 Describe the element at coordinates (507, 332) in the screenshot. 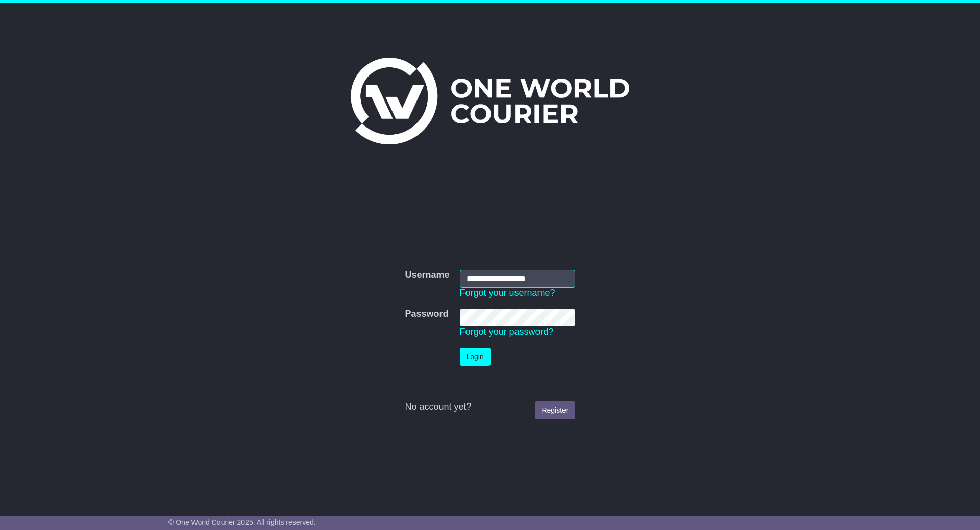

I see `a: Forgot your password?` at that location.